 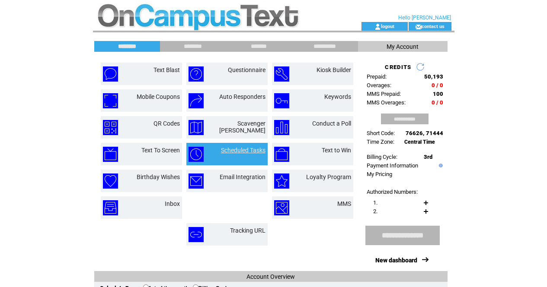 What do you see at coordinates (434, 77) in the screenshot?
I see `span: 50,193` at bounding box center [434, 77].